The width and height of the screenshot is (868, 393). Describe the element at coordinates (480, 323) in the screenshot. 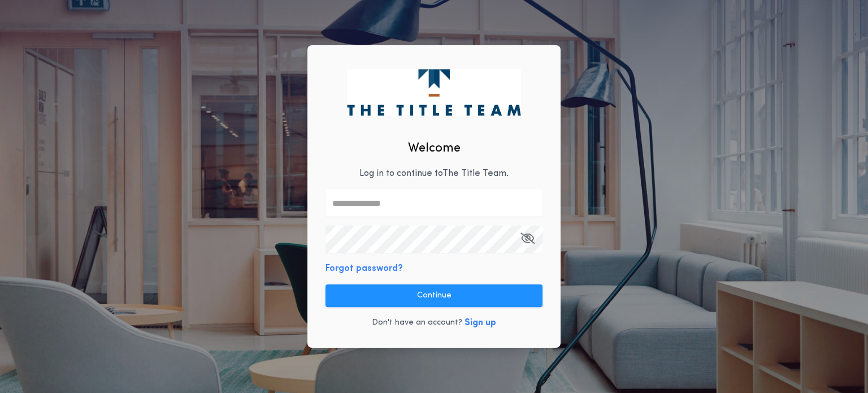

I see `button: Sign up` at that location.